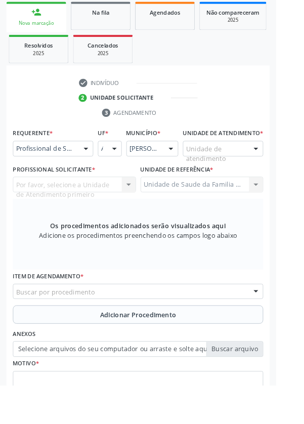  What do you see at coordinates (53, 304) in the screenshot?
I see `label: Item de agendamento` at bounding box center [53, 304].